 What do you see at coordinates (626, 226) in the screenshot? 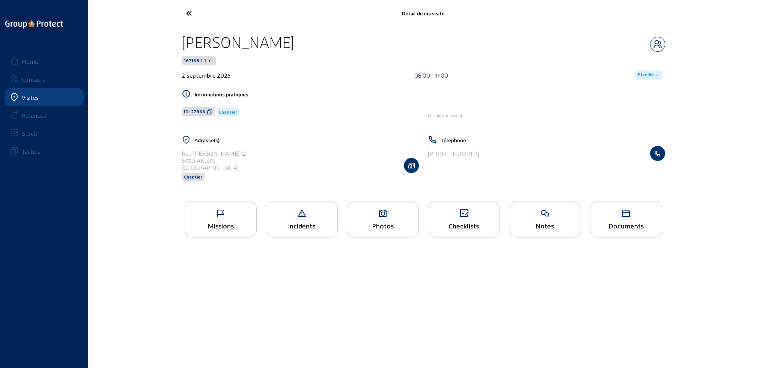
I see `div: Documents` at bounding box center [626, 226].